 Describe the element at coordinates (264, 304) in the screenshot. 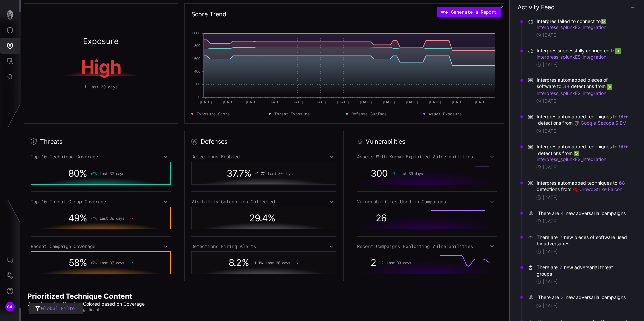

I see `p: Sized based on Priority / Colored based on Coverage` at that location.